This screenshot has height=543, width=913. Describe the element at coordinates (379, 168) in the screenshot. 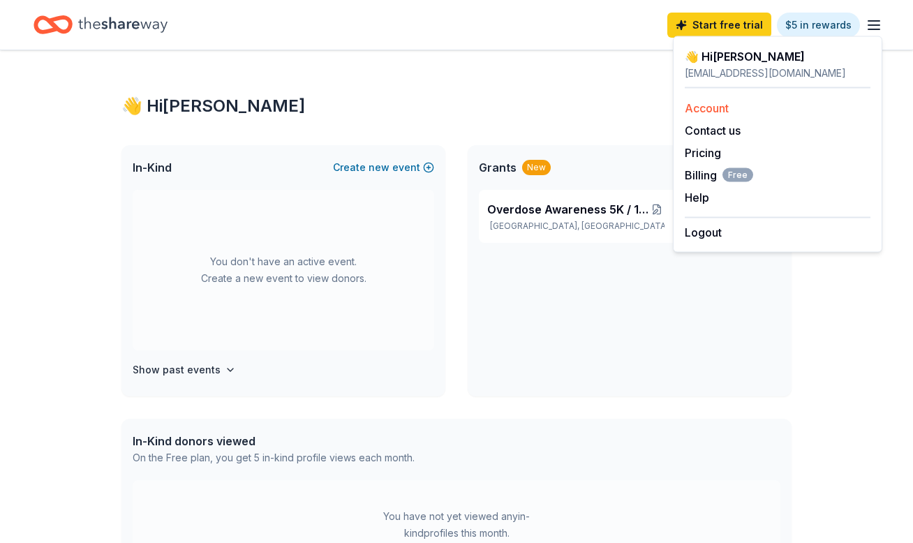

I see `span: new` at that location.